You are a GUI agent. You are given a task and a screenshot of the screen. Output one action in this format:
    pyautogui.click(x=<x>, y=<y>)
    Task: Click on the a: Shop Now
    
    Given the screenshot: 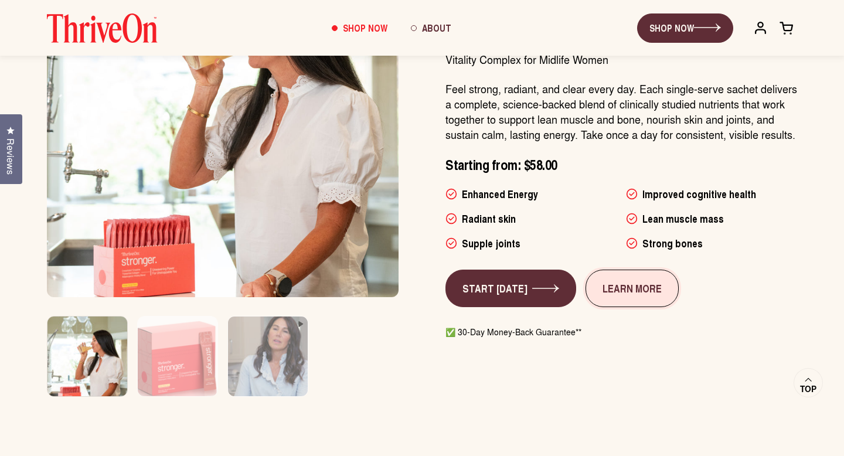 What is the action you would take?
    pyautogui.click(x=359, y=28)
    